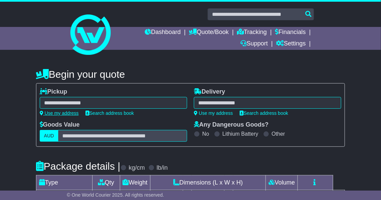 This screenshot has width=381, height=200. I want to click on a: Quote/Book, so click(209, 33).